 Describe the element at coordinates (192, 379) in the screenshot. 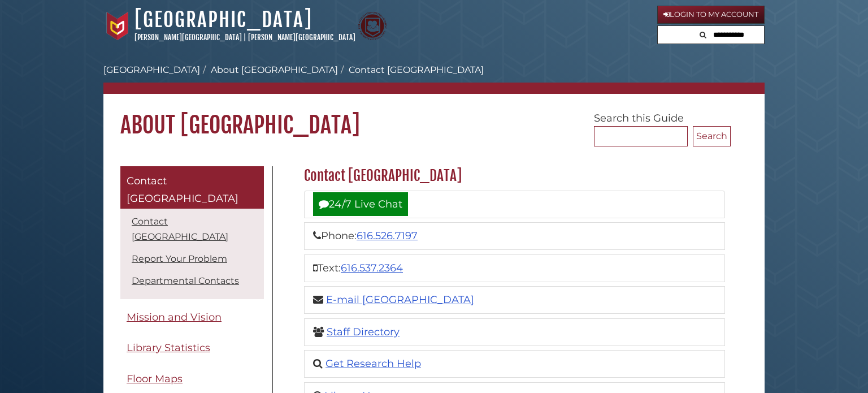

I see `a: Floor Maps` at that location.